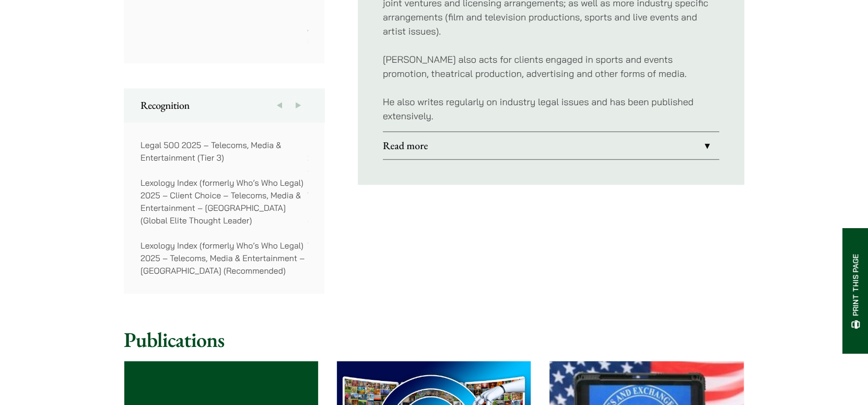 Image resolution: width=868 pixels, height=405 pixels. Describe the element at coordinates (434, 339) in the screenshot. I see `h2: Publications` at that location.